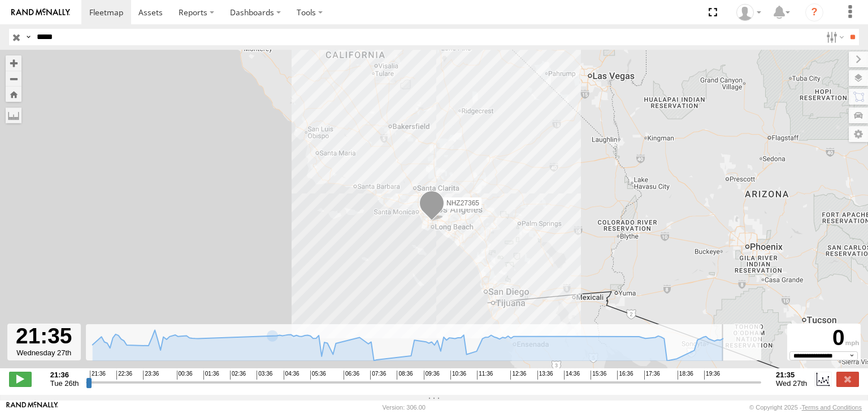 The height and width of the screenshot is (413, 868). Describe the element at coordinates (748, 13) in the screenshot. I see `div: Zulema McIntosch` at that location.